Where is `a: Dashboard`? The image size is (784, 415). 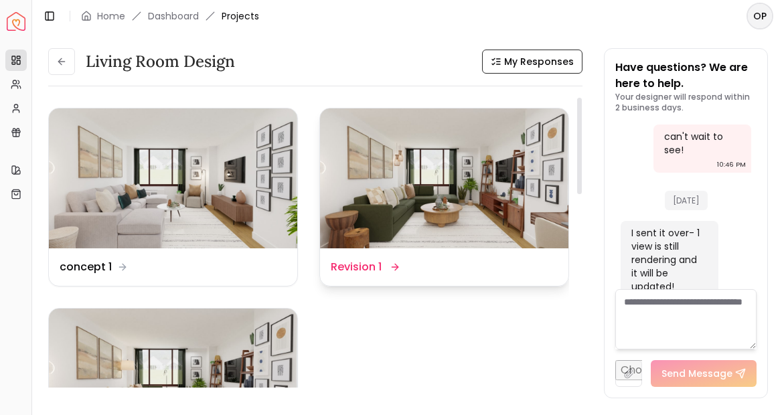 a: Dashboard is located at coordinates (173, 16).